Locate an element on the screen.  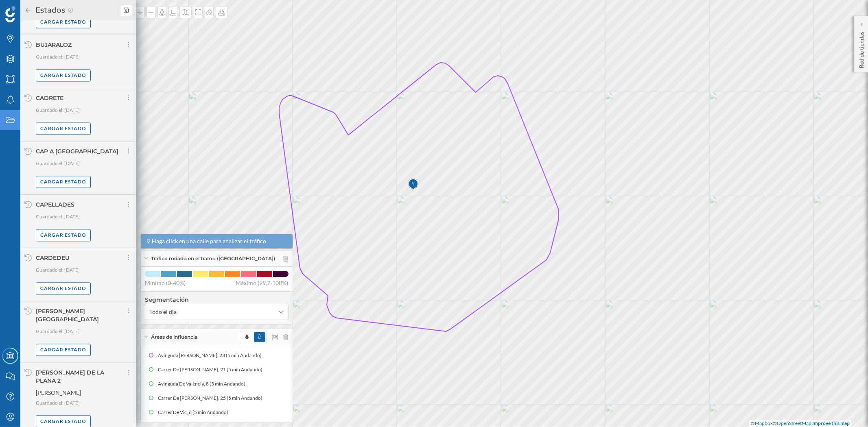
span: Áreas de influencia is located at coordinates (174, 337).